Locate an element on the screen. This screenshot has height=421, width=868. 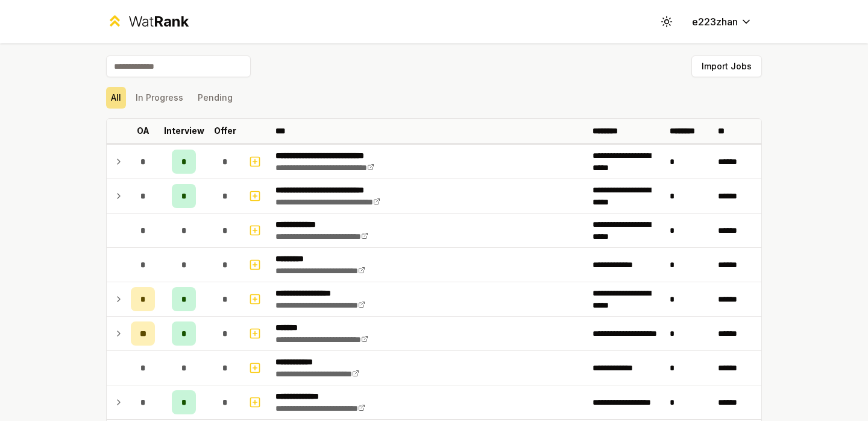
div: Wat is located at coordinates (159, 22).